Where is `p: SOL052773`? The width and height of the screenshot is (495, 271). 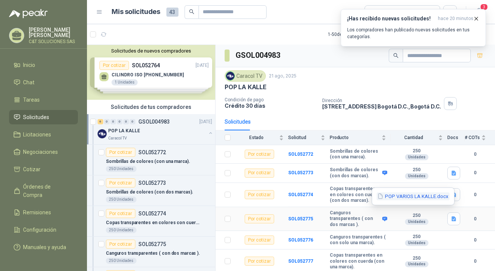
p: SOL052773 is located at coordinates (152, 183).